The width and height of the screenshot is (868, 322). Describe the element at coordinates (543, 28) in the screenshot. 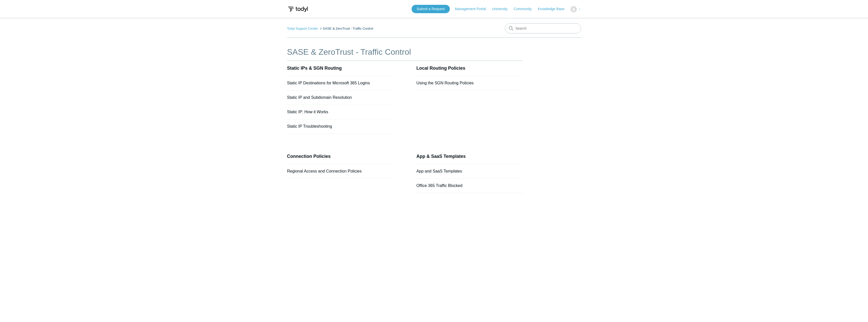

I see `input: Search` at that location.